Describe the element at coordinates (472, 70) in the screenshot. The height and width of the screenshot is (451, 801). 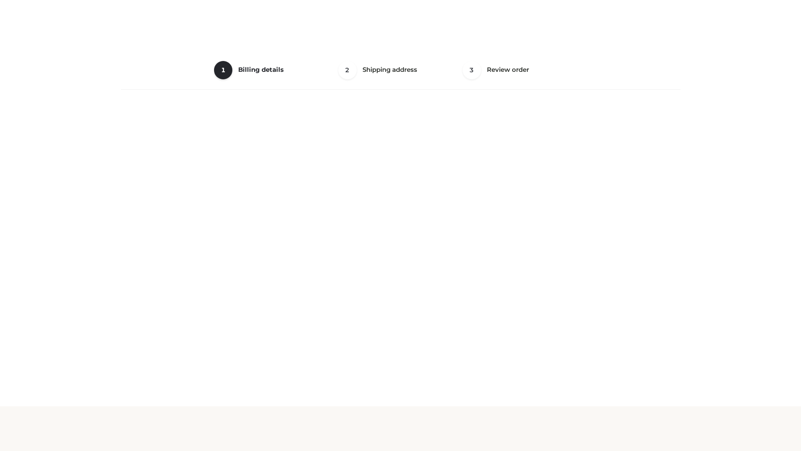
I see `span: 3` at that location.